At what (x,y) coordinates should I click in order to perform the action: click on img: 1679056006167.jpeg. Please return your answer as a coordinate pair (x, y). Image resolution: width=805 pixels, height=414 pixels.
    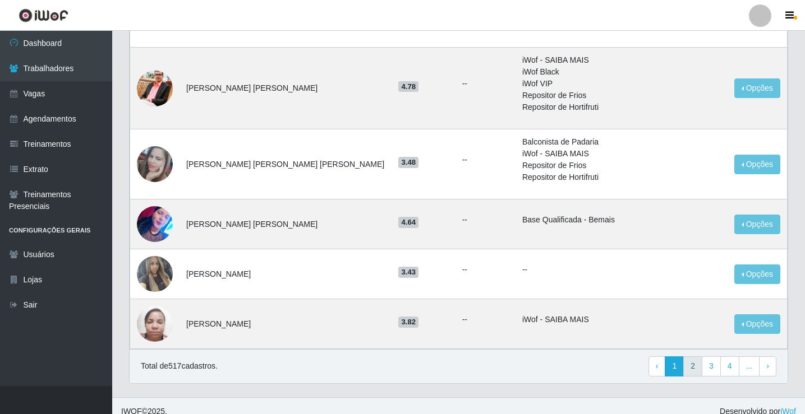
    Looking at the image, I should click on (155, 164).